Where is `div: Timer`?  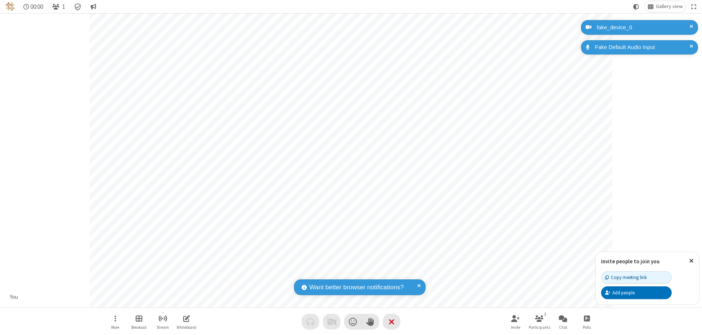 div: Timer is located at coordinates (33, 7).